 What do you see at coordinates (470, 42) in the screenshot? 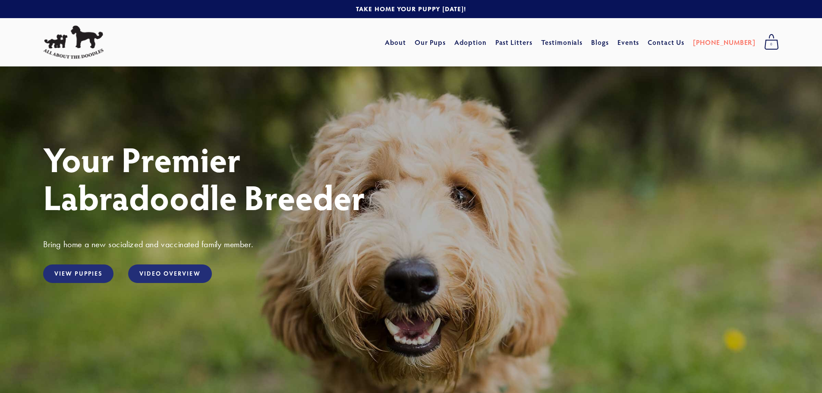
I see `a: Adoption` at bounding box center [470, 42].